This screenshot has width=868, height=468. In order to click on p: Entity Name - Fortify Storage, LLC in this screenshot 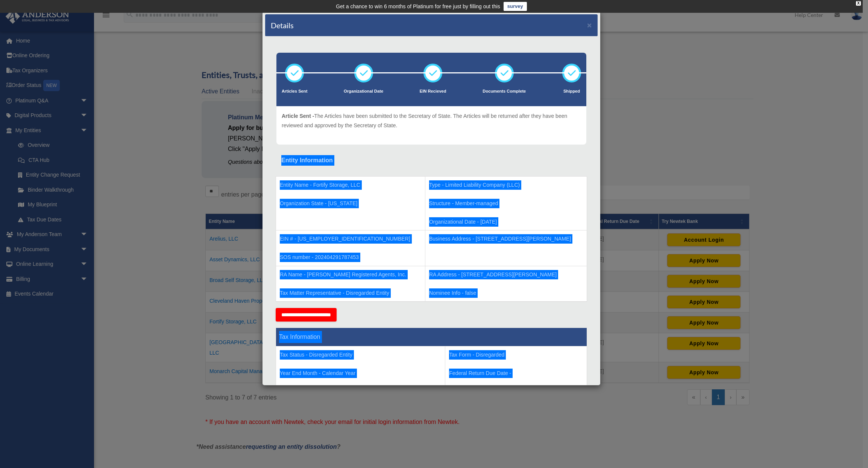, I will do `click(350, 185)`.